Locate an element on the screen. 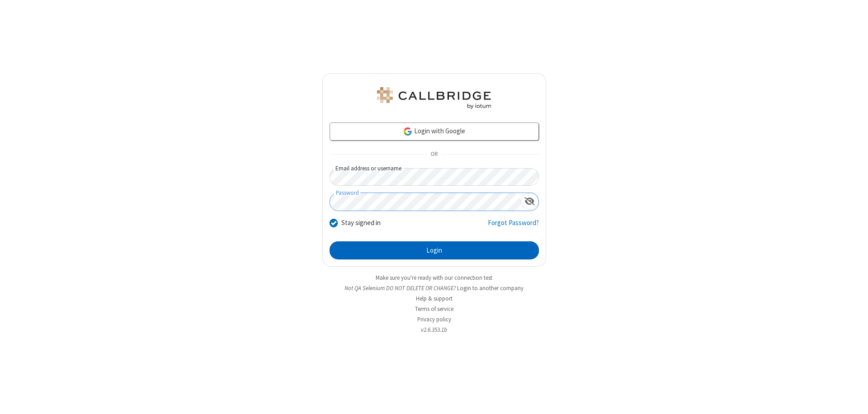 The image size is (868, 414). a: Privacy policy is located at coordinates (434, 319).